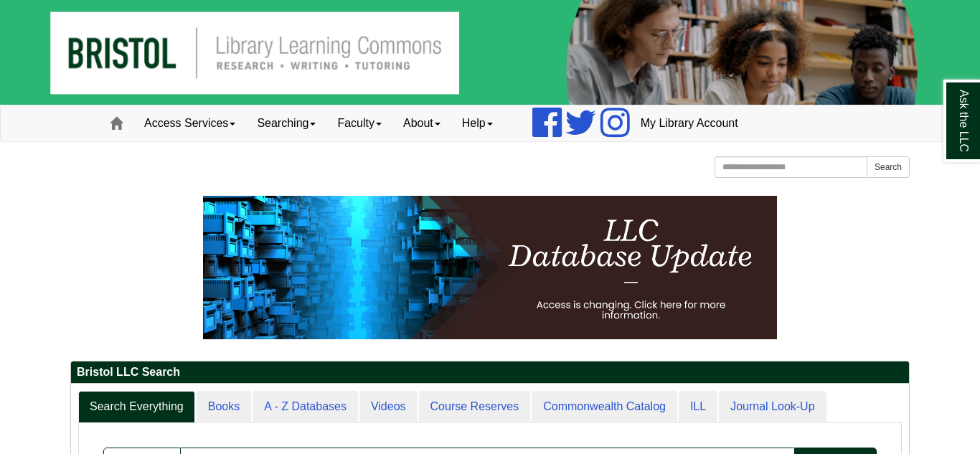 The image size is (980, 454). Describe the element at coordinates (689, 123) in the screenshot. I see `a: My Library Account` at that location.